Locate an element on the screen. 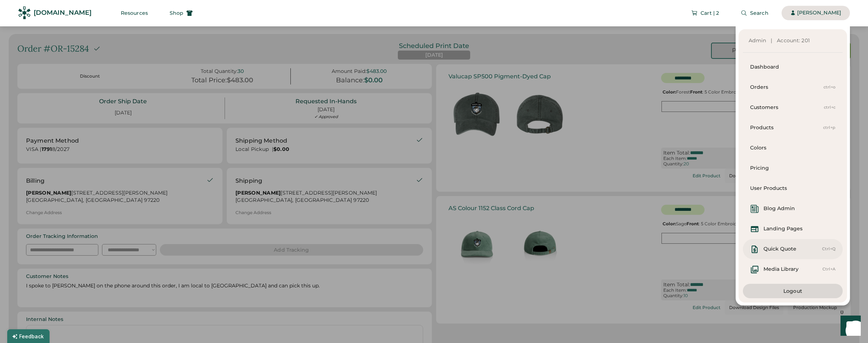 The image size is (868, 343). div: Products is located at coordinates (786, 128).